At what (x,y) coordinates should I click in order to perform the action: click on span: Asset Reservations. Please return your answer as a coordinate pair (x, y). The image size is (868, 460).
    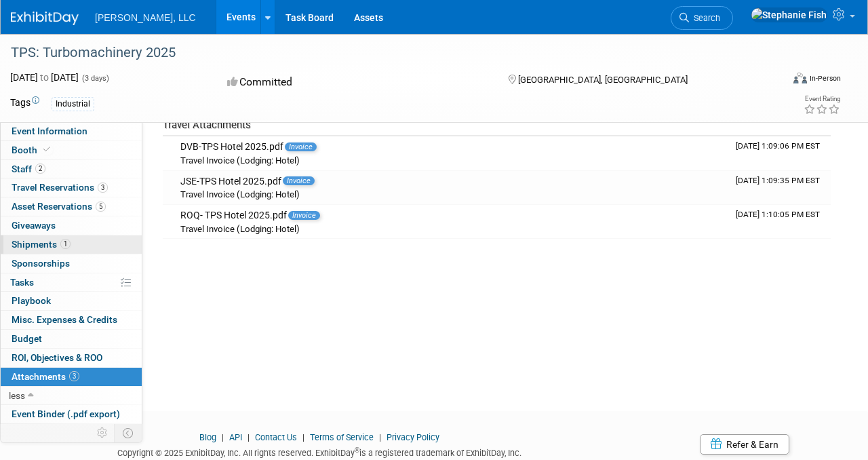
    Looking at the image, I should click on (59, 206).